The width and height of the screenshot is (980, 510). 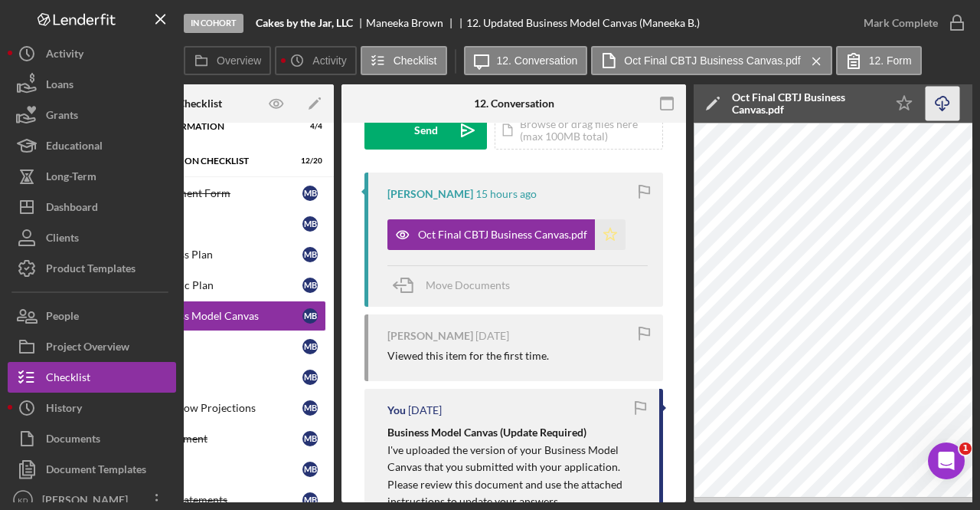 I want to click on div: 4 / 4, so click(x=309, y=126).